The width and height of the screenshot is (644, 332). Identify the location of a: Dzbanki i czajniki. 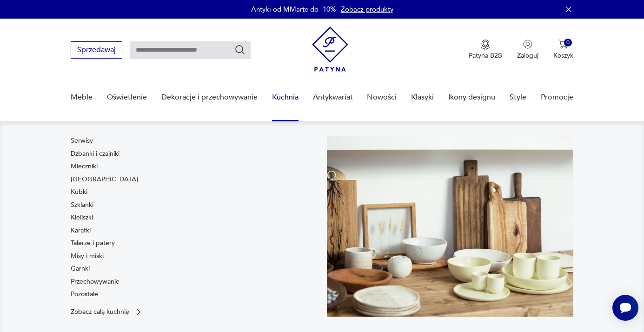
(95, 154).